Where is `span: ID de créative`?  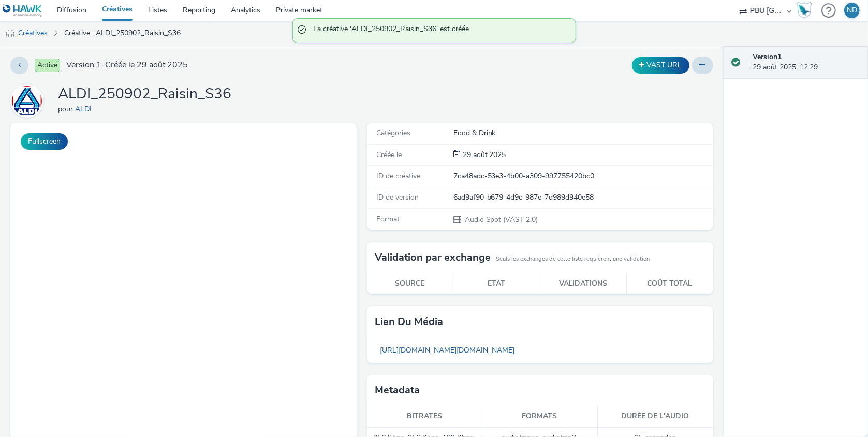
span: ID de créative is located at coordinates (398, 175).